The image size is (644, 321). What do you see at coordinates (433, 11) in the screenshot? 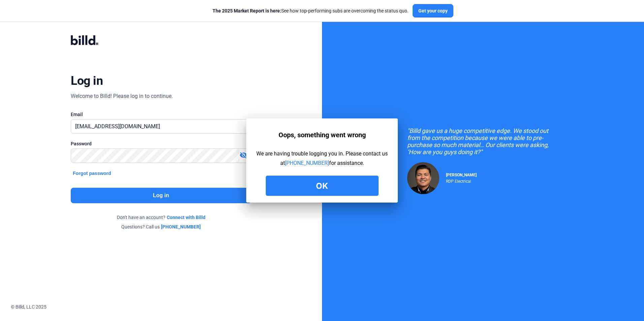
I see `button: Get your copy` at bounding box center [433, 11].